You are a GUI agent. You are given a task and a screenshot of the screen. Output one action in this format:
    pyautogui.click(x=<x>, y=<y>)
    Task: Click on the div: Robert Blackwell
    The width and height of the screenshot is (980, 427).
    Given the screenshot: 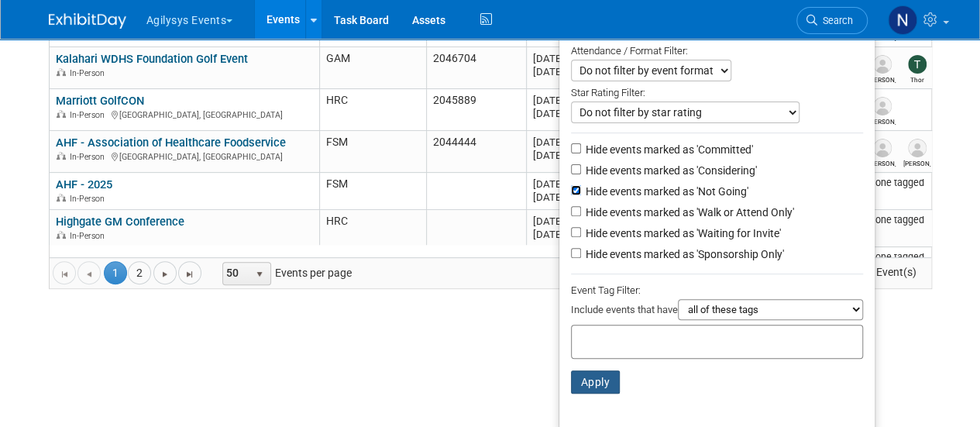 What is the action you would take?
    pyautogui.click(x=882, y=162)
    